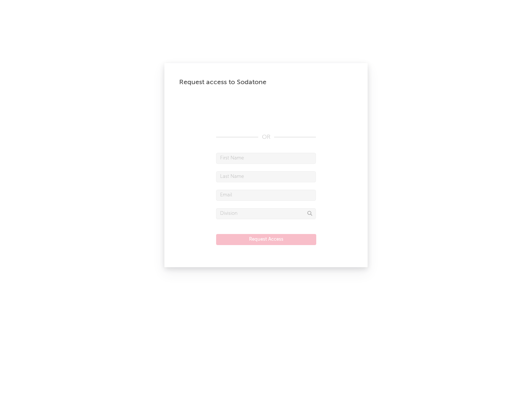  What do you see at coordinates (266, 158) in the screenshot?
I see `input: First Name` at bounding box center [266, 158].